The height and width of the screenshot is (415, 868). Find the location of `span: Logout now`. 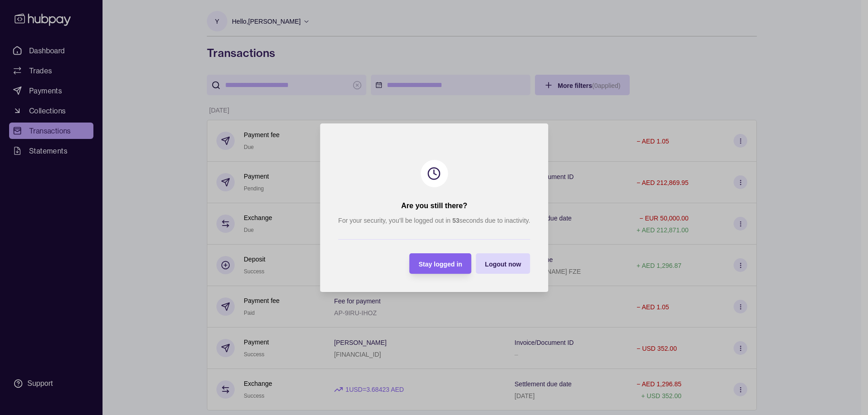

span: Logout now is located at coordinates (503, 264).